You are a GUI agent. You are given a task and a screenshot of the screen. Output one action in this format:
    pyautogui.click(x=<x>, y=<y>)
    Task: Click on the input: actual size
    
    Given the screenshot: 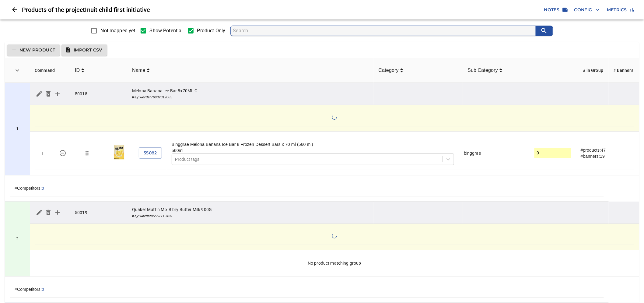 What is the action you would take?
    pyautogui.click(x=553, y=153)
    